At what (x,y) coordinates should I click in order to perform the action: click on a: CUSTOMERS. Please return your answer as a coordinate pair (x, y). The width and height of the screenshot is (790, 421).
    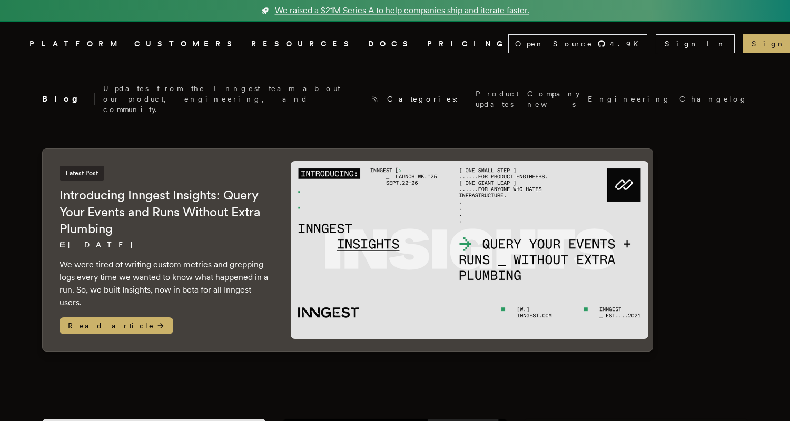
    Looking at the image, I should click on (186, 44).